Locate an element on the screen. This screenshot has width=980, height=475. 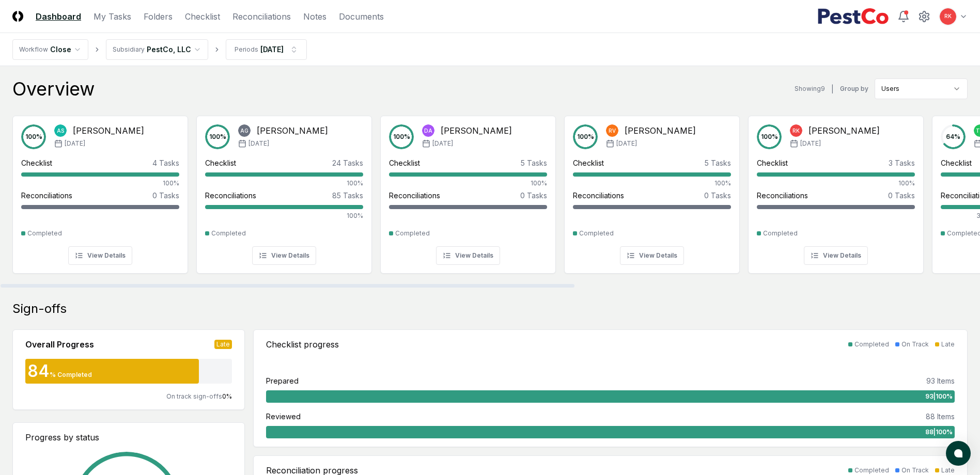
button: atlas-launcher is located at coordinates (959, 453).